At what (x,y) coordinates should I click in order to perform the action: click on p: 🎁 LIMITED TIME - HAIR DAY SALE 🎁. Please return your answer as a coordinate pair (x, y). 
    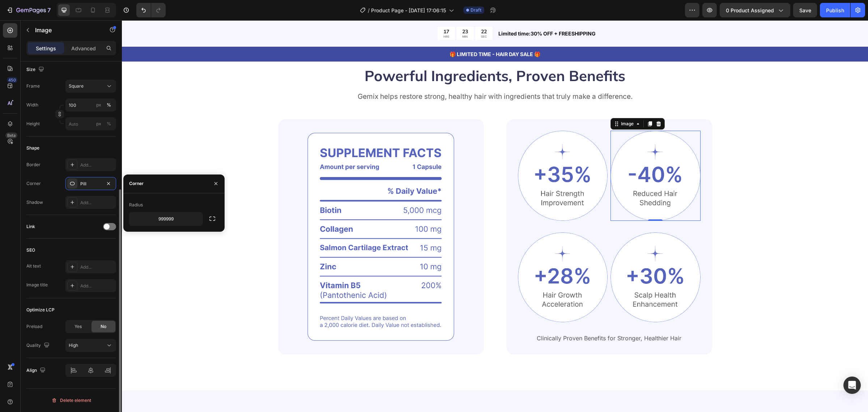
    Looking at the image, I should click on (373, 34).